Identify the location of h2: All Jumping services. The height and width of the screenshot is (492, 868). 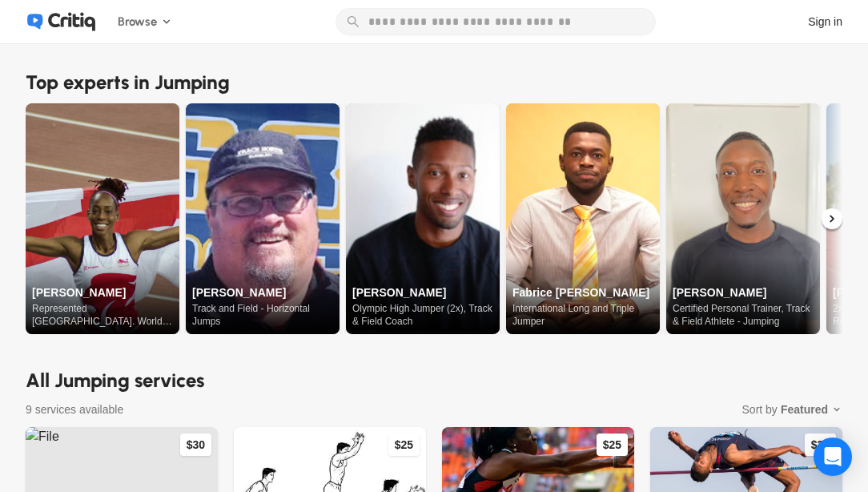
(434, 380).